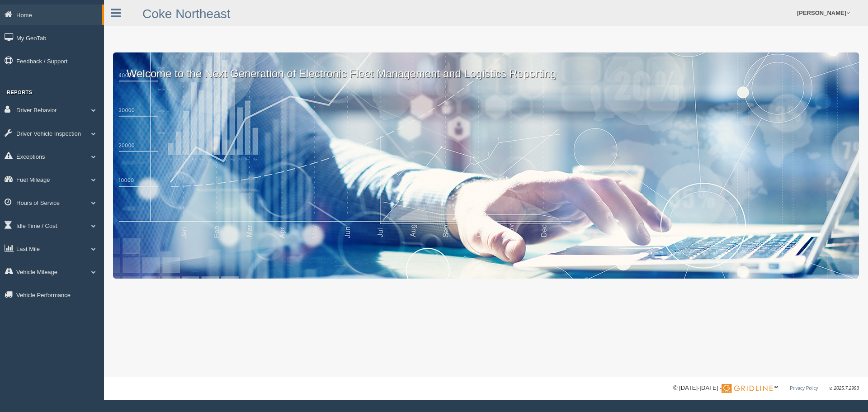 The image size is (868, 412). What do you see at coordinates (804, 388) in the screenshot?
I see `a: Privacy Policy` at bounding box center [804, 388].